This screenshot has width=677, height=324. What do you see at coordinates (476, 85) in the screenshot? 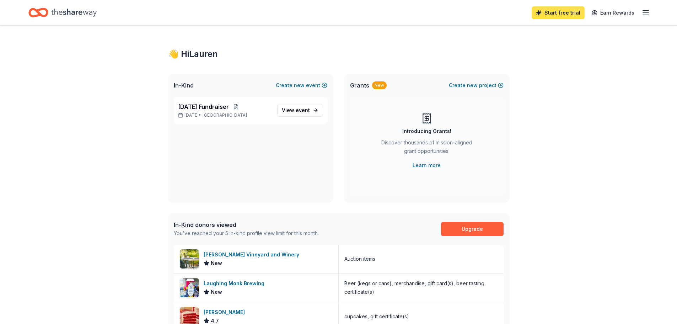
I see `button: Createnewproject` at bounding box center [476, 85].